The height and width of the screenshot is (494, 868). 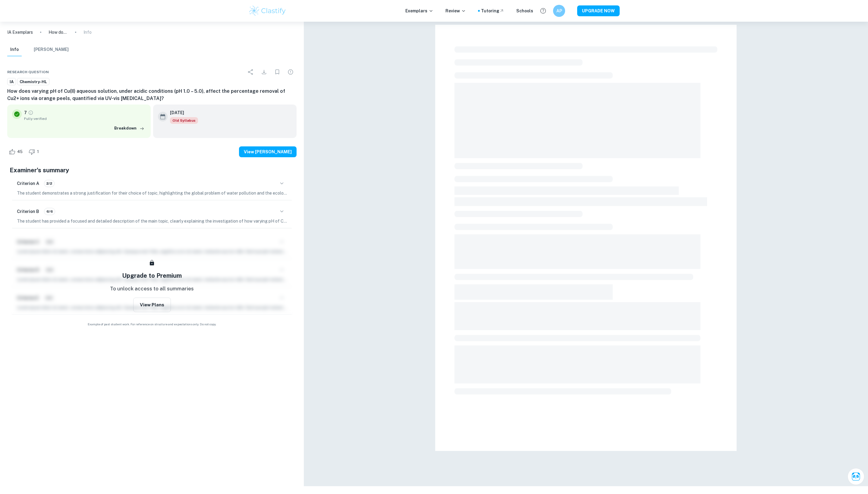 What do you see at coordinates (264, 72) in the screenshot?
I see `div: Download` at bounding box center [264, 72].